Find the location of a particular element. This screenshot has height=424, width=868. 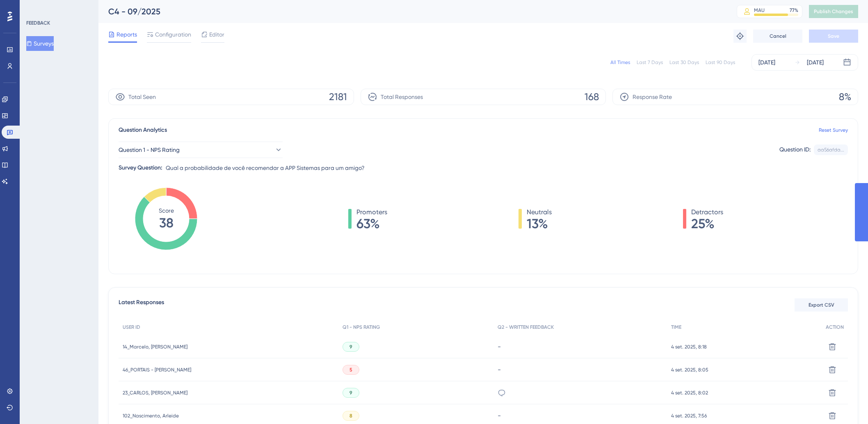

span: Latest Responses is located at coordinates (141, 305).